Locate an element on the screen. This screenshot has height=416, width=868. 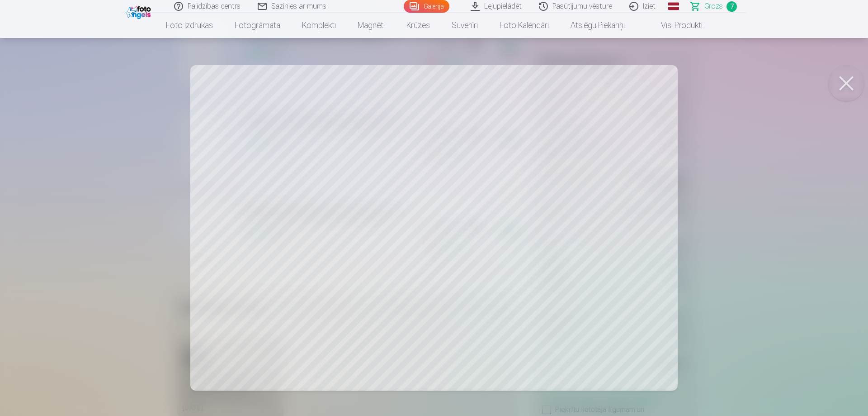
span: Grozs is located at coordinates (713, 6).